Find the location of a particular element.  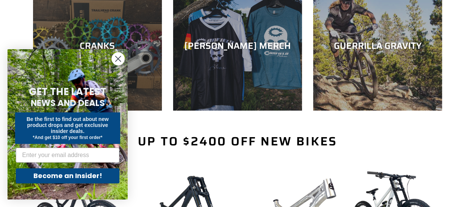

div: CRANKS is located at coordinates (97, 46).